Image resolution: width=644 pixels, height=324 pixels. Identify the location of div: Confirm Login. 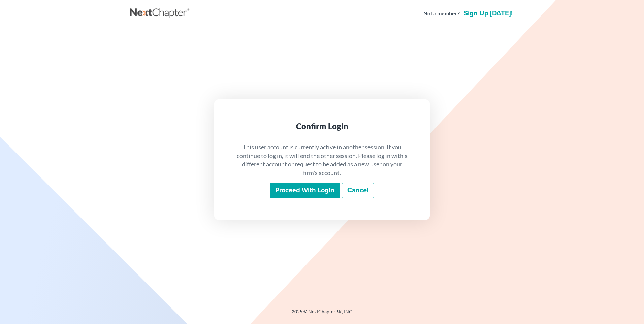
(322, 126).